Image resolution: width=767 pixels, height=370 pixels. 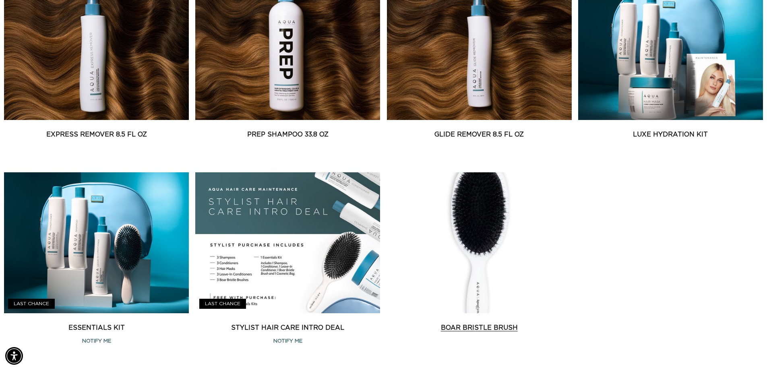 What do you see at coordinates (96, 134) in the screenshot?
I see `a: Express Remover 8.5 fl oz` at bounding box center [96, 134].